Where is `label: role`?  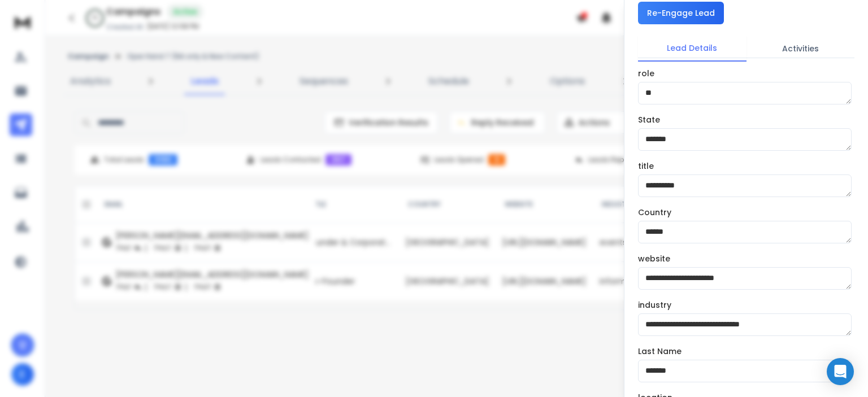
label: role is located at coordinates (646, 74).